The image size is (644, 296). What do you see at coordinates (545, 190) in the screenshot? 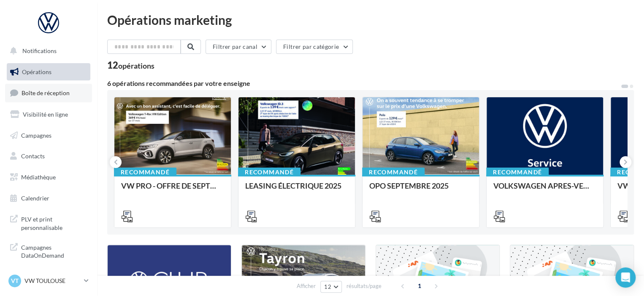
I see `div: VOLKSWAGEN APRES-VENTE` at bounding box center [545, 190].